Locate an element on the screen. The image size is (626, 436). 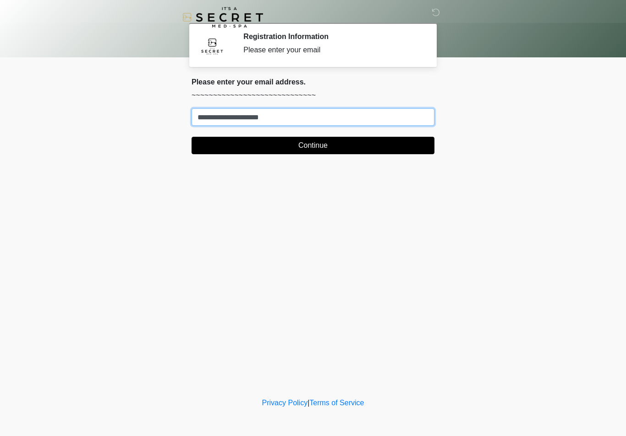
div: Please enter your email is located at coordinates (332, 50).